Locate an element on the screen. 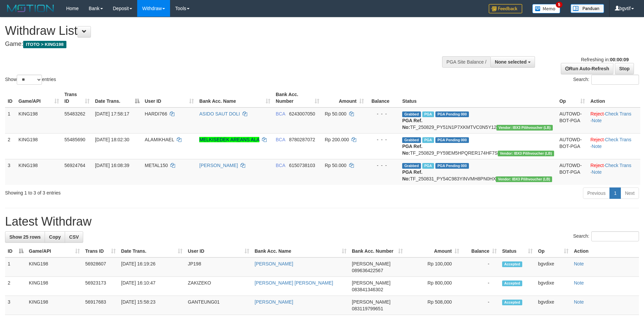 The width and height of the screenshot is (644, 317). td: TF_250831_PY54C983YINVMH8PN0HX is located at coordinates (478, 172).